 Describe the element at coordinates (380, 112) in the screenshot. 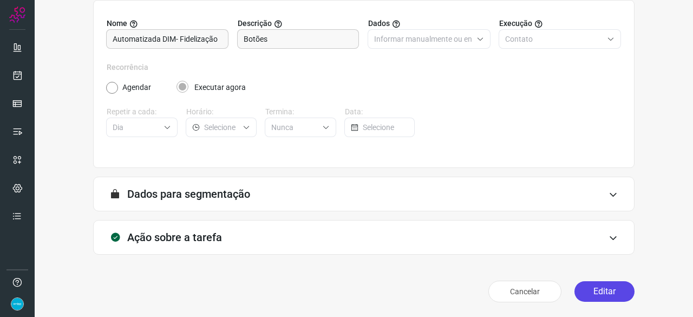

I see `label: Data:` at that location.